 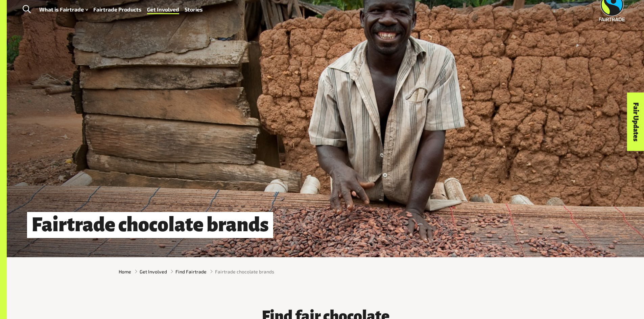 What do you see at coordinates (27, 9) in the screenshot?
I see `a: Toggle Search` at bounding box center [27, 9].